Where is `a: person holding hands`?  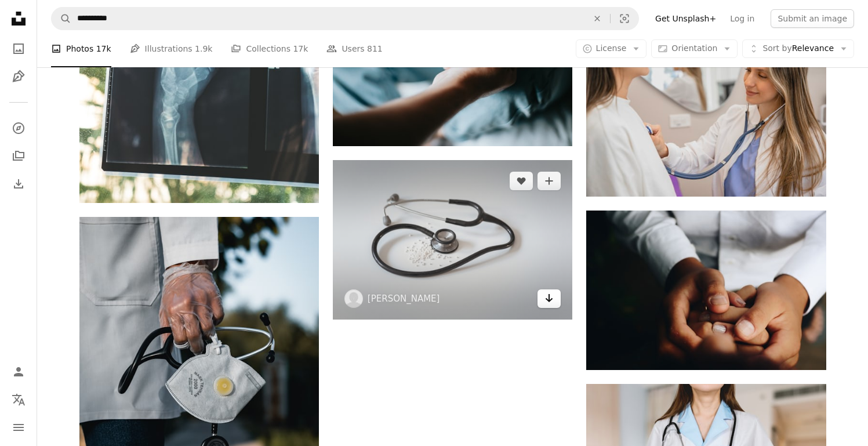 a: person holding hands is located at coordinates (705, 290).